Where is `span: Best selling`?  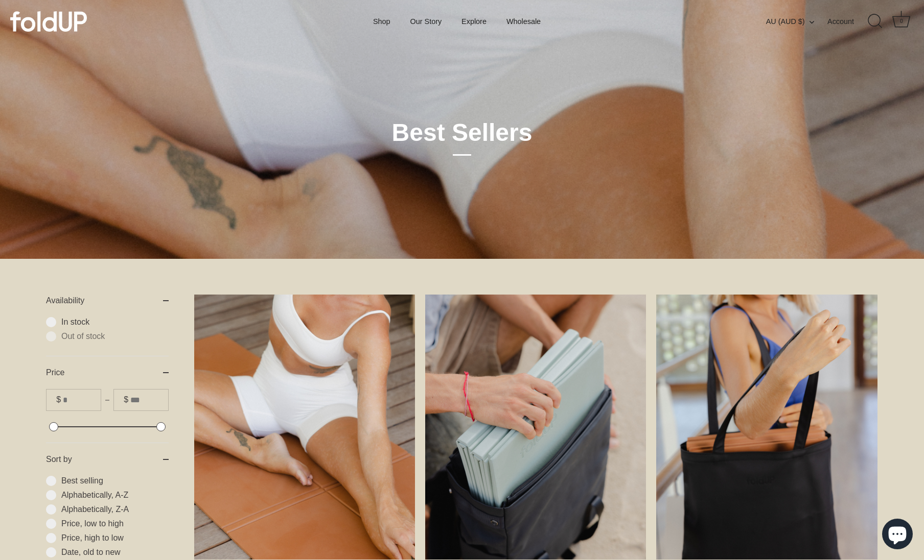 span: Best selling is located at coordinates (115, 481).